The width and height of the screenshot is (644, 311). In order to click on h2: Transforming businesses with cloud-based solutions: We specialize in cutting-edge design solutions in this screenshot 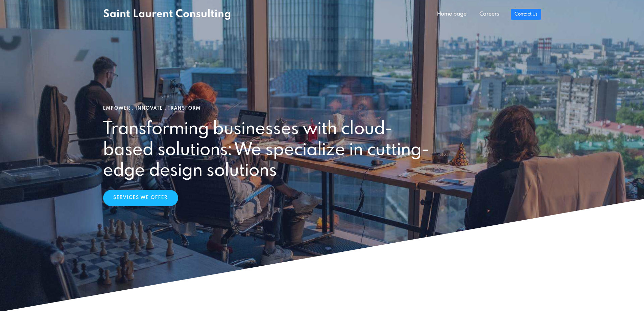, I will do `click(267, 150)`.